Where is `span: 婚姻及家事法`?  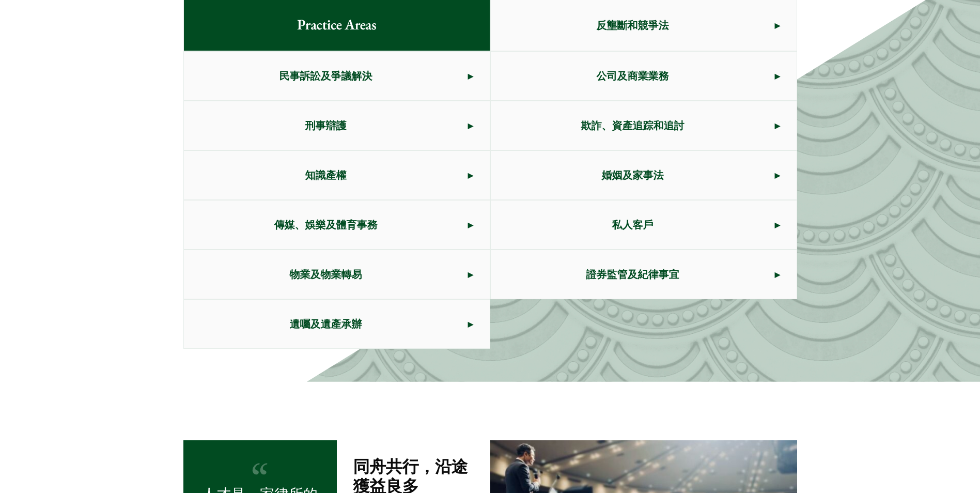 span: 婚姻及家事法 is located at coordinates (633, 175).